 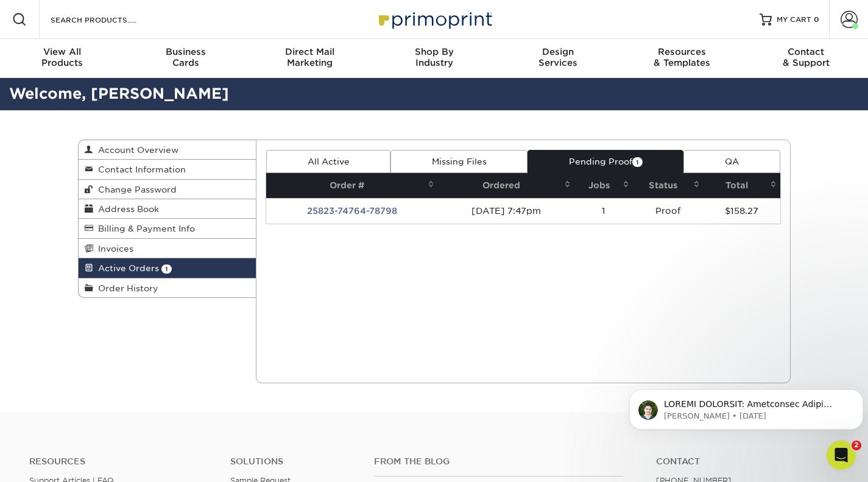 I want to click on div: Industry, so click(x=434, y=57).